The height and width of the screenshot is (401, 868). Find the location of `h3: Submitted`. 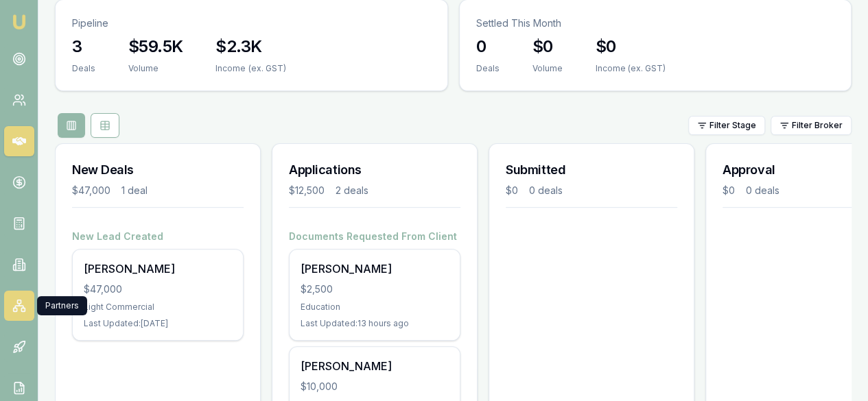

h3: Submitted is located at coordinates (591, 170).